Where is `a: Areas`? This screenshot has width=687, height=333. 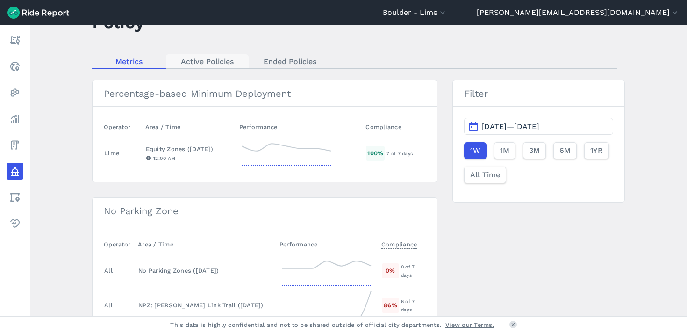
a: Areas is located at coordinates (15, 197).